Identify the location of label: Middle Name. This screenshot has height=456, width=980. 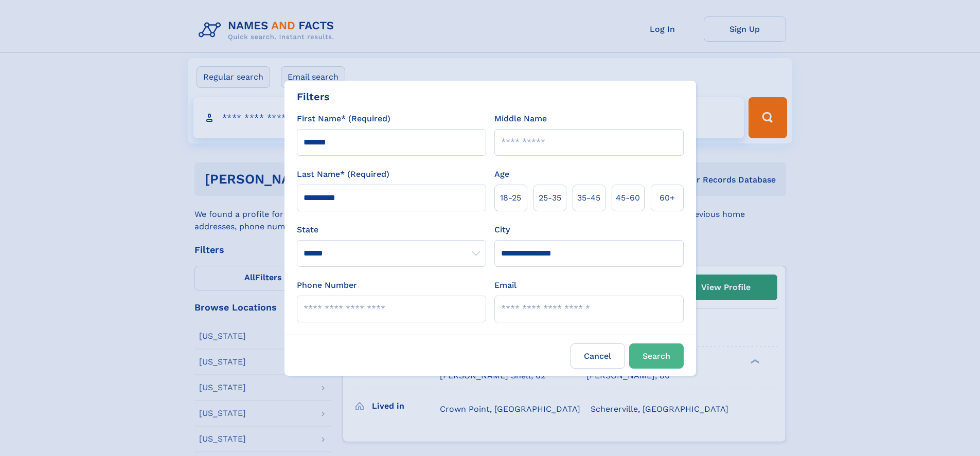
(521, 119).